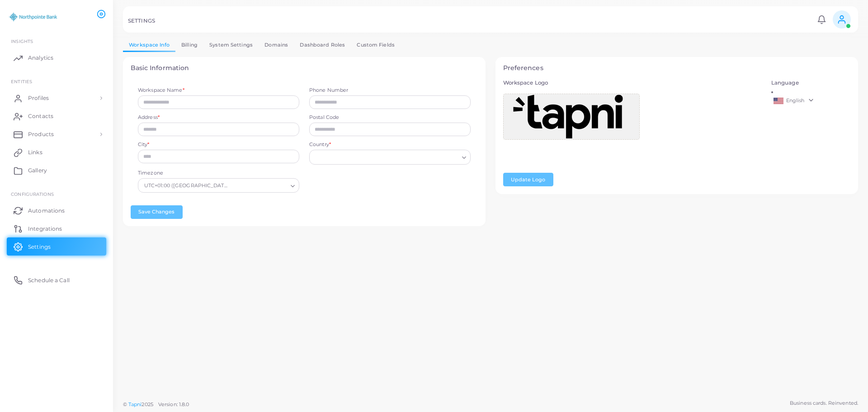 The width and height of the screenshot is (868, 412). I want to click on label: Workspace Name, so click(161, 90).